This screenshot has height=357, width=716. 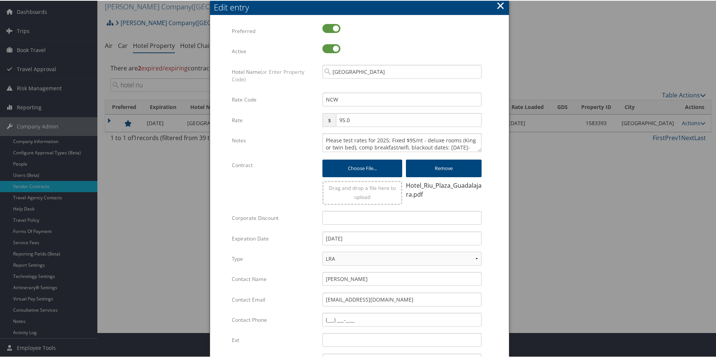 What do you see at coordinates (444, 189) in the screenshot?
I see `div: Hotel_Riu_Plaza_Guadalajara.pdf` at bounding box center [444, 189].